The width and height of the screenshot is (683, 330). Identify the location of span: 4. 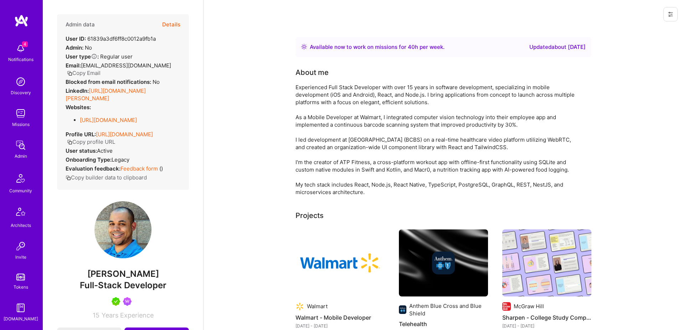
(25, 44).